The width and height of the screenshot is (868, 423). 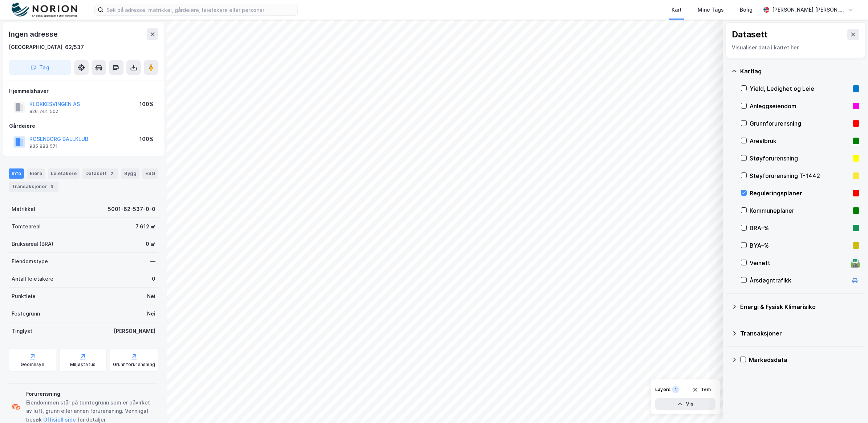 I want to click on img: norion-logo.80e7a08dc31c2e691866.png, so click(x=44, y=10).